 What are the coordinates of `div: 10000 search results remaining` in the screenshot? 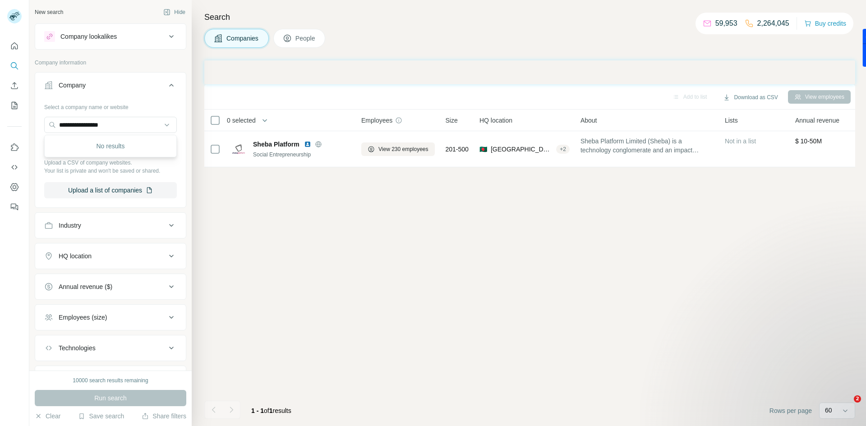 It's located at (110, 381).